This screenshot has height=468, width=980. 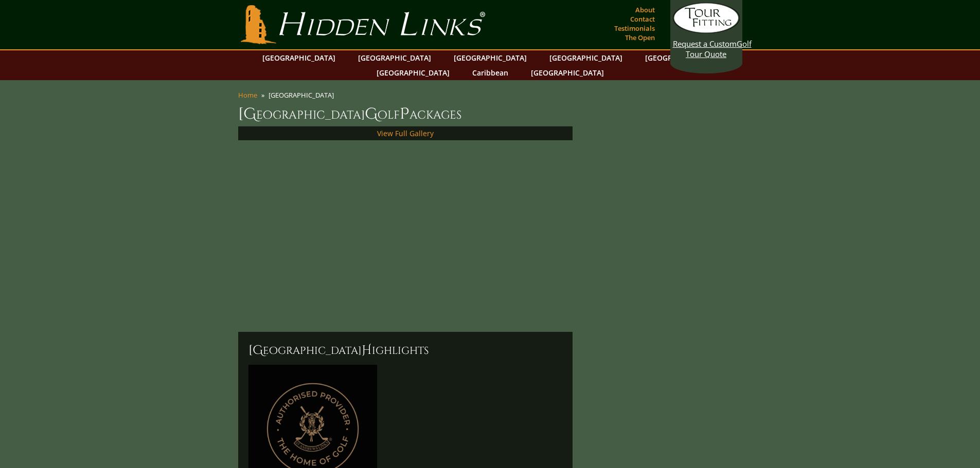 What do you see at coordinates (248, 95) in the screenshot?
I see `a: Home` at bounding box center [248, 95].